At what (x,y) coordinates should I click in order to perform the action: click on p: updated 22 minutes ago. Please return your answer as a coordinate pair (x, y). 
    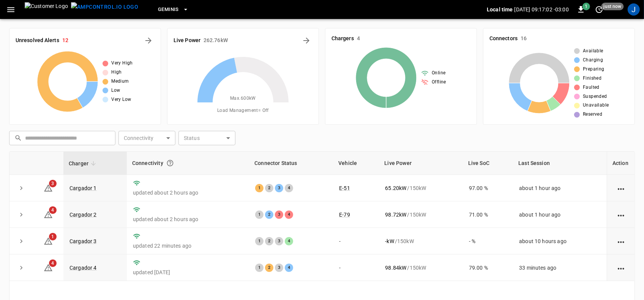
    Looking at the image, I should click on (188, 246).